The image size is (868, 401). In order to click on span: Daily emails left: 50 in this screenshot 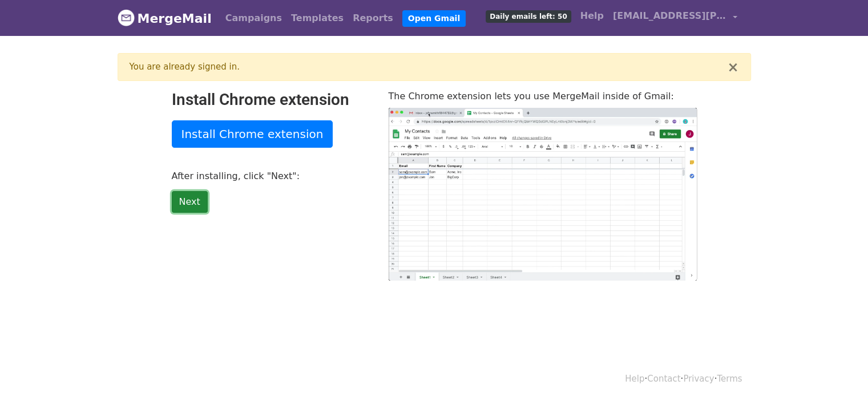, I will do `click(527, 16)`.